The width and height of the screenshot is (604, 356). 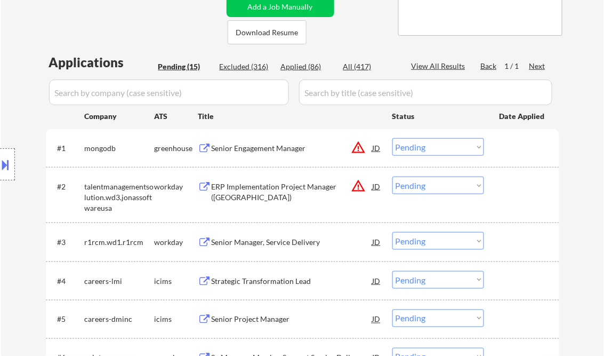 What do you see at coordinates (292, 319) in the screenshot?
I see `div: Senior Project Manager` at bounding box center [292, 319].